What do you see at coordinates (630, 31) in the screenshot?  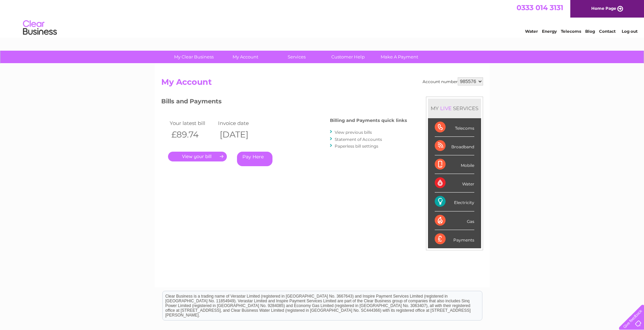 I see `a: Log out` at bounding box center [630, 31].